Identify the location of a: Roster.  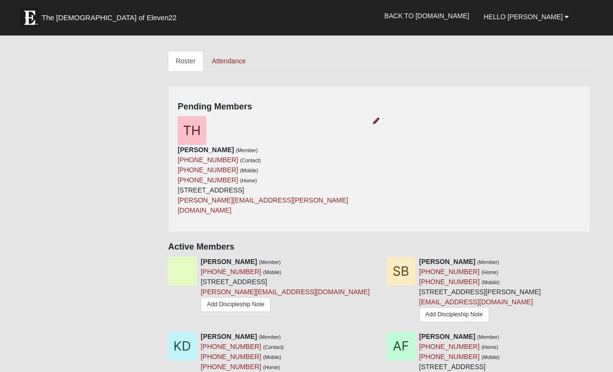
(185, 61).